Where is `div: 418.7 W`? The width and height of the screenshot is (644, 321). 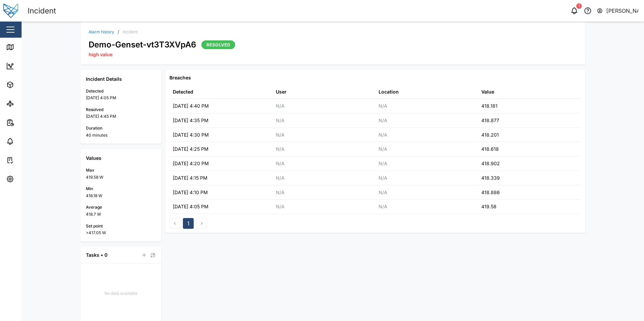
div: 418.7 W is located at coordinates (121, 214).